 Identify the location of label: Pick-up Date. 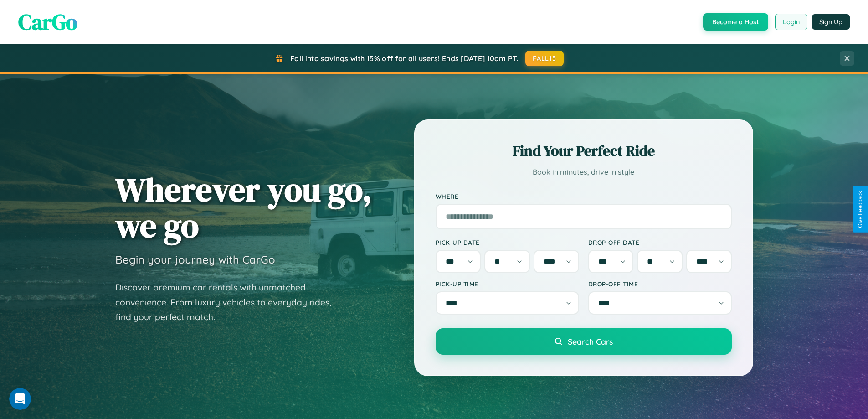
(507, 242).